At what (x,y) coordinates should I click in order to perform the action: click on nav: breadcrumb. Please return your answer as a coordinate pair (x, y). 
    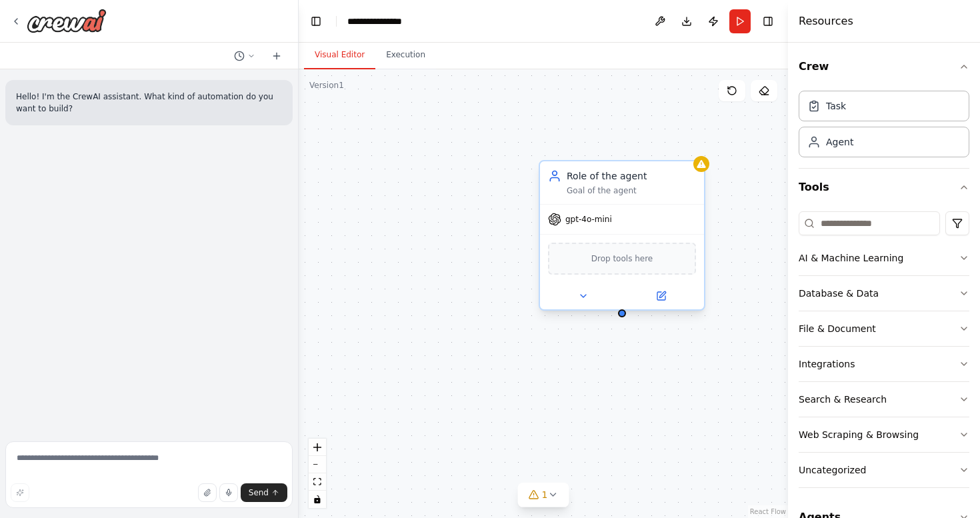
    Looking at the image, I should click on (381, 22).